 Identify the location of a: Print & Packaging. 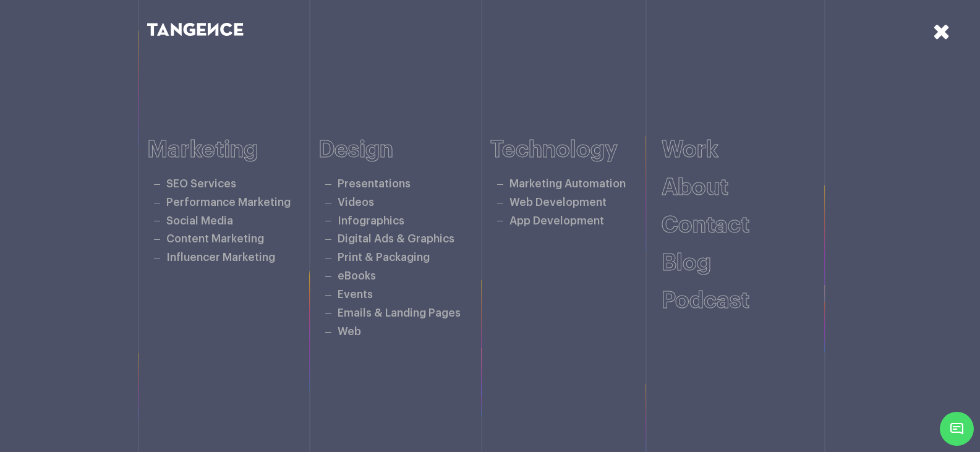
(383, 257).